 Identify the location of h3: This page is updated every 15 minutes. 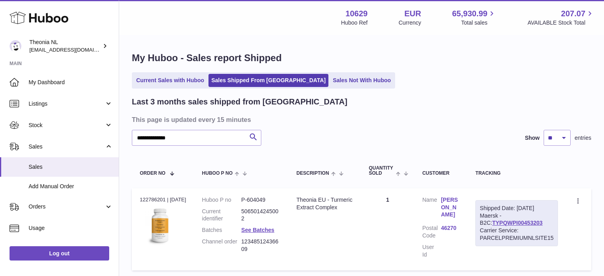
(361, 120).